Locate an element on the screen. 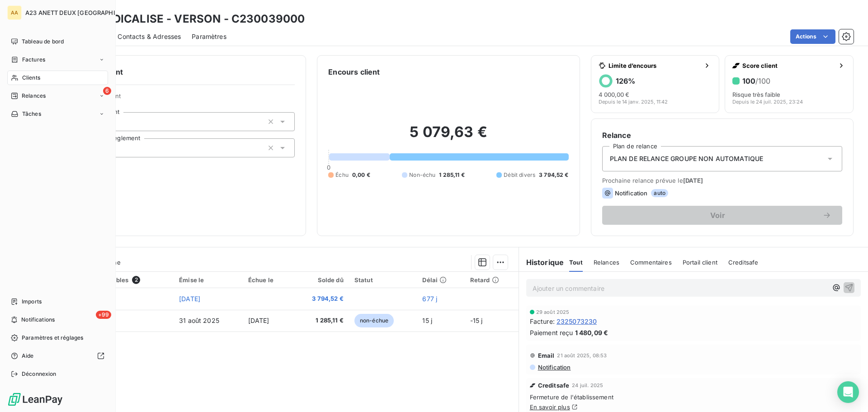  span: 2 is located at coordinates (136, 280).